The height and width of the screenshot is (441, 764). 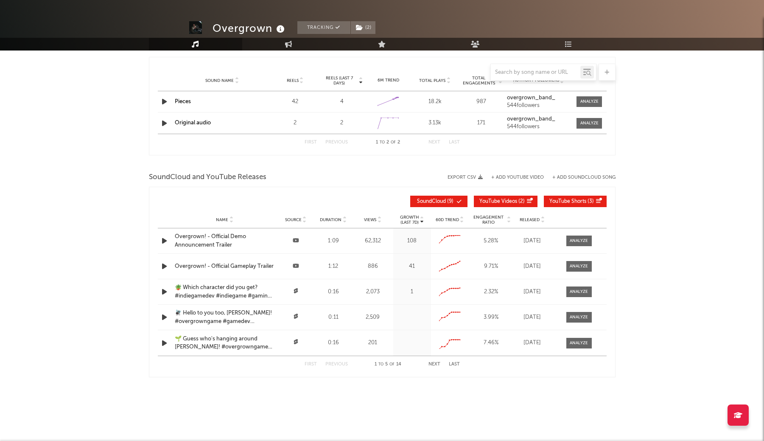 I want to click on span: Source, so click(x=293, y=220).